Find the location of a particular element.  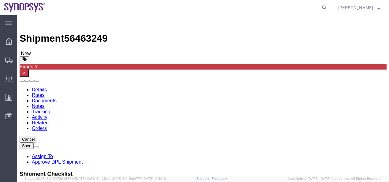

span: Terence Perkins is located at coordinates (356, 8).